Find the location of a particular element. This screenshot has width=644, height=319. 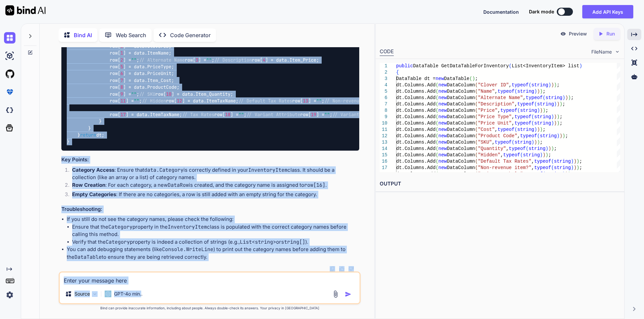

span: DataTable is located at coordinates (456, 79).